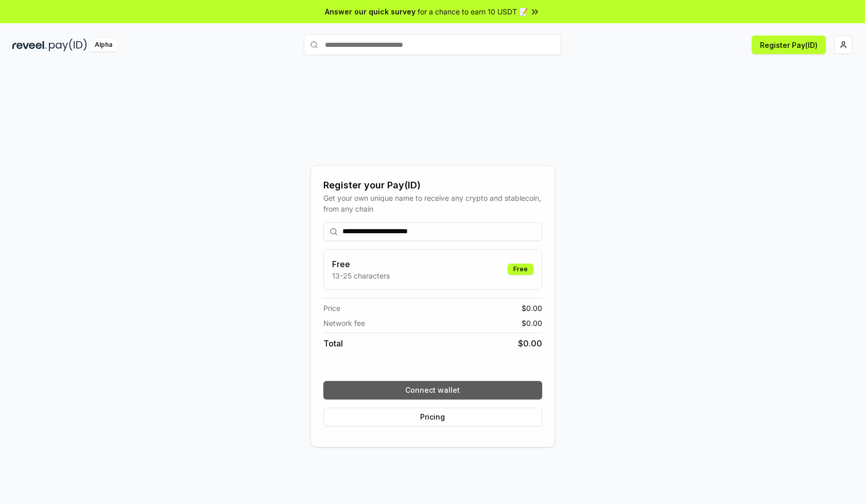  What do you see at coordinates (433, 390) in the screenshot?
I see `button: Connect wallet` at bounding box center [433, 390].